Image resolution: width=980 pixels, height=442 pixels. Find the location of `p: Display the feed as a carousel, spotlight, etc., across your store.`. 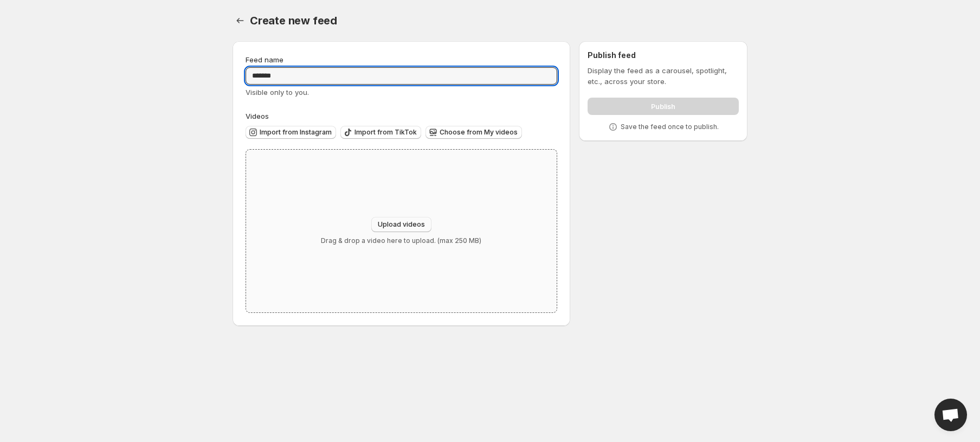

p: Display the feed as a carousel, spotlight, etc., across your store. is located at coordinates (663, 76).